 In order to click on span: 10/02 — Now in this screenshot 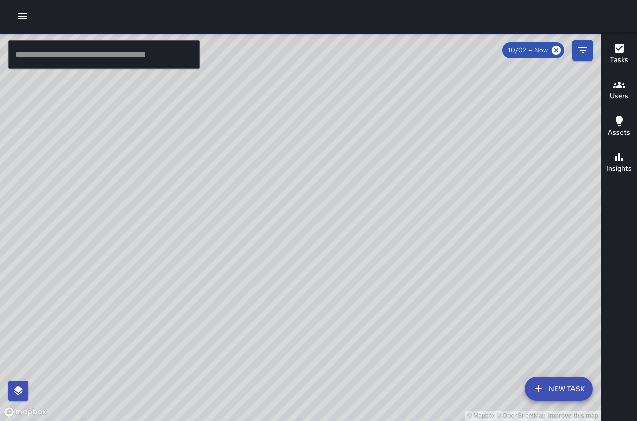, I will do `click(528, 50)`.